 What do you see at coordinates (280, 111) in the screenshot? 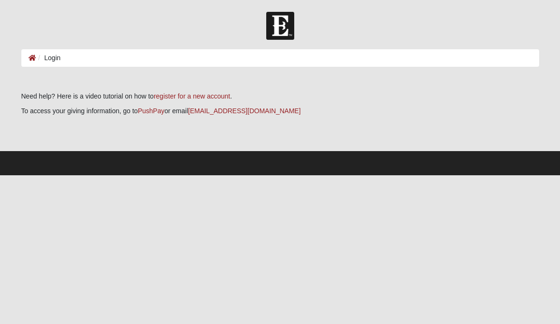
I see `p: To access your giving information, go to or email` at bounding box center [280, 111].